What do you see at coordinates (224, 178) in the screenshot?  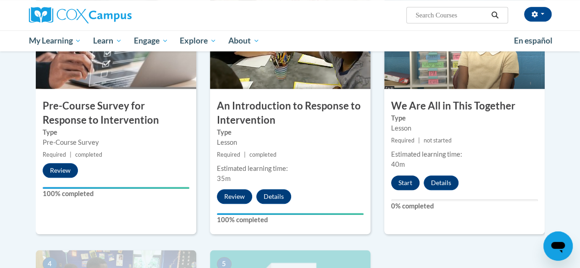 I see `span: 35m` at bounding box center [224, 178].